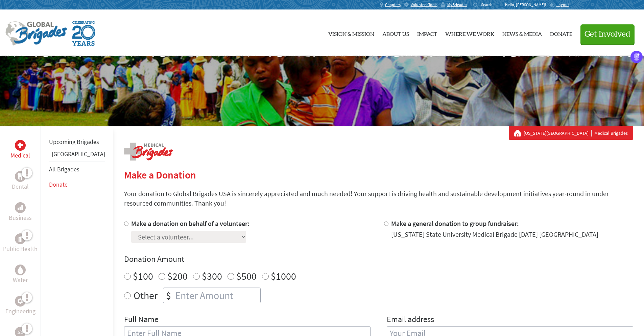 This screenshot has width=644, height=336. What do you see at coordinates (379, 259) in the screenshot?
I see `h4: Donation Amount` at bounding box center [379, 259].